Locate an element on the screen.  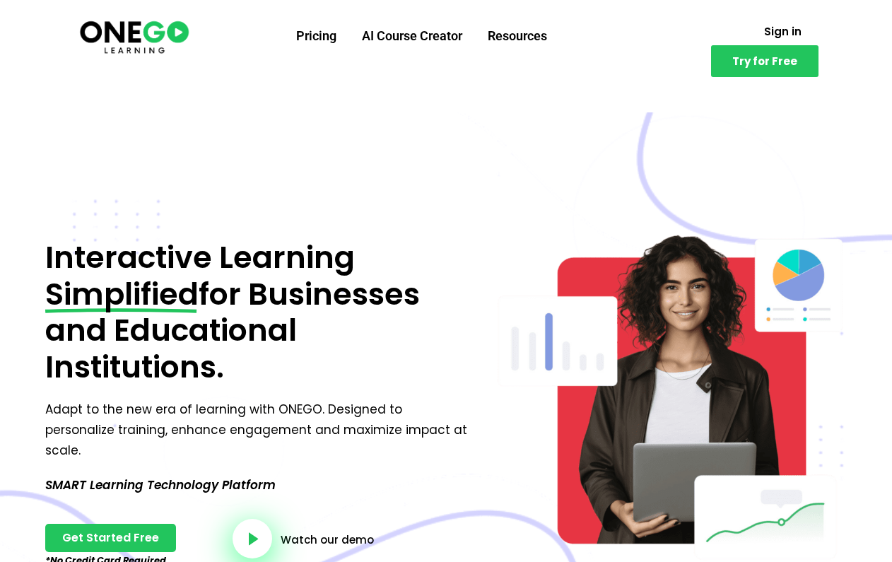
a: AI Course Creator is located at coordinates (412, 36).